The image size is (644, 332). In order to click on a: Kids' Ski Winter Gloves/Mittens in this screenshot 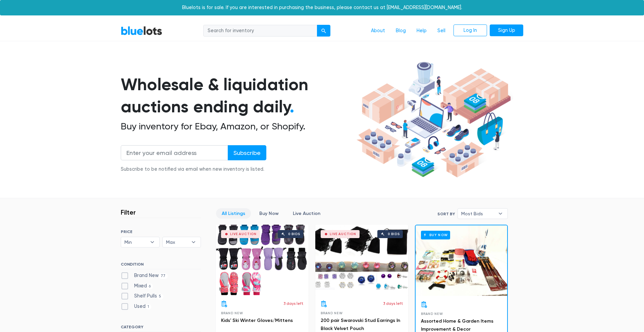, I will do `click(257, 320)`.